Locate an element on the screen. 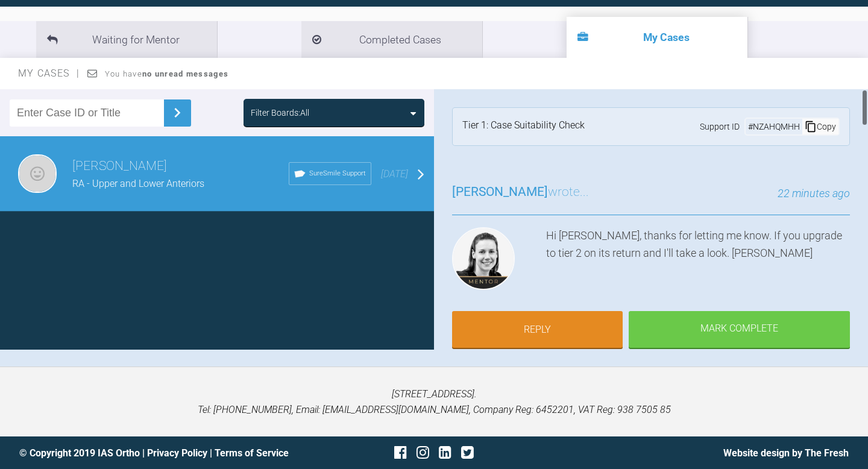  div: Filter Boards: All is located at coordinates (279, 113).